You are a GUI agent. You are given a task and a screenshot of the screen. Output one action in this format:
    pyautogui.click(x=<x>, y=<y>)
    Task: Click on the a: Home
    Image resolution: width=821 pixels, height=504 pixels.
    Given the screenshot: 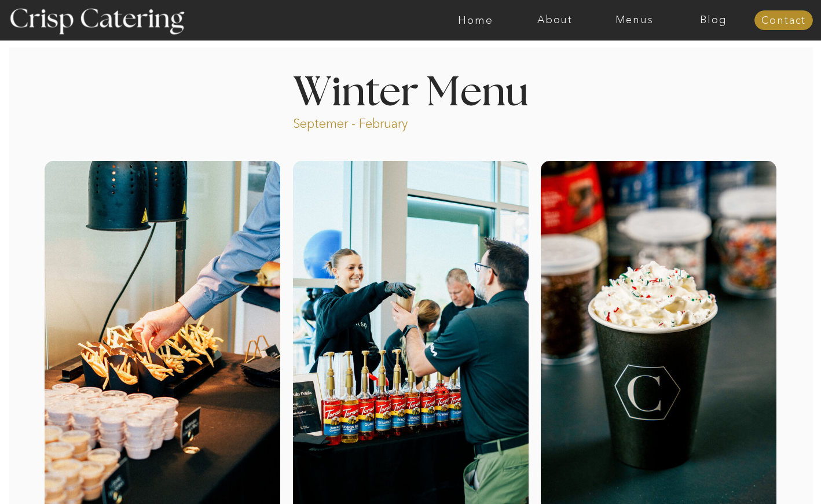 What is the action you would take?
    pyautogui.click(x=475, y=20)
    